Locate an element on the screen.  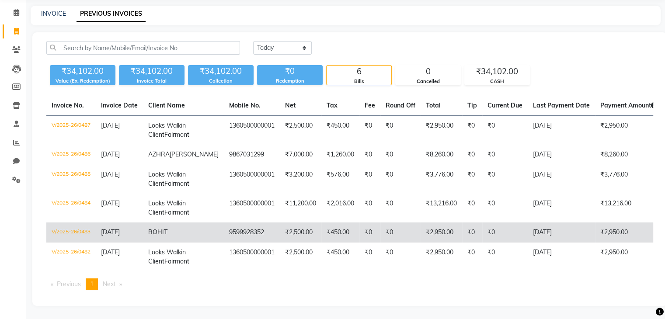
div: CASH is located at coordinates (497, 81).